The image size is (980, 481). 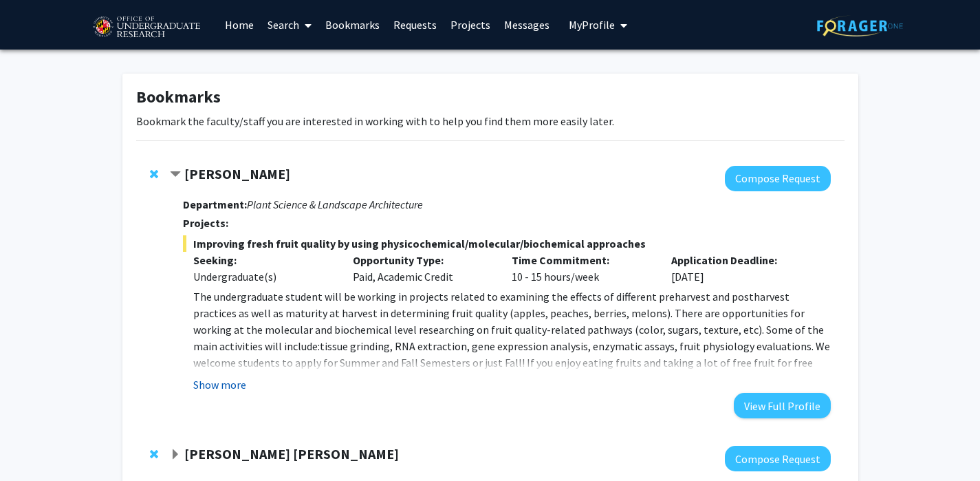 I want to click on span: The undergraduate student will be working in projects related to examining the effects of differe..., so click(x=511, y=338).